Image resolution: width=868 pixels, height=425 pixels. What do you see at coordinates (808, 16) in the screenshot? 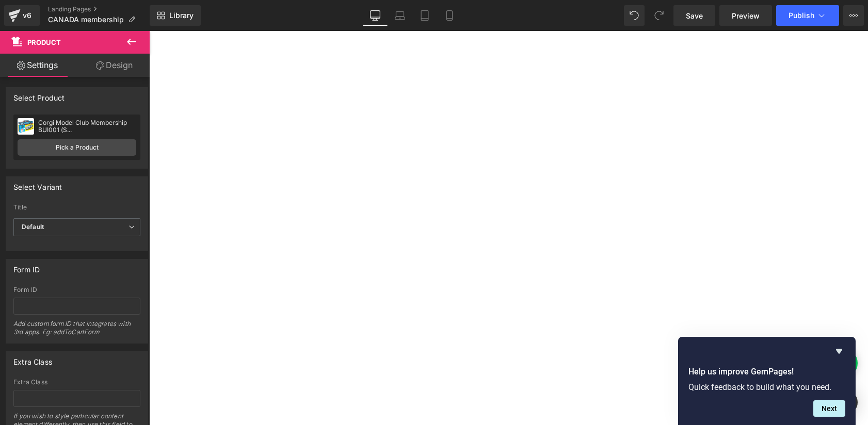
I see `button: Publish` at bounding box center [808, 16].